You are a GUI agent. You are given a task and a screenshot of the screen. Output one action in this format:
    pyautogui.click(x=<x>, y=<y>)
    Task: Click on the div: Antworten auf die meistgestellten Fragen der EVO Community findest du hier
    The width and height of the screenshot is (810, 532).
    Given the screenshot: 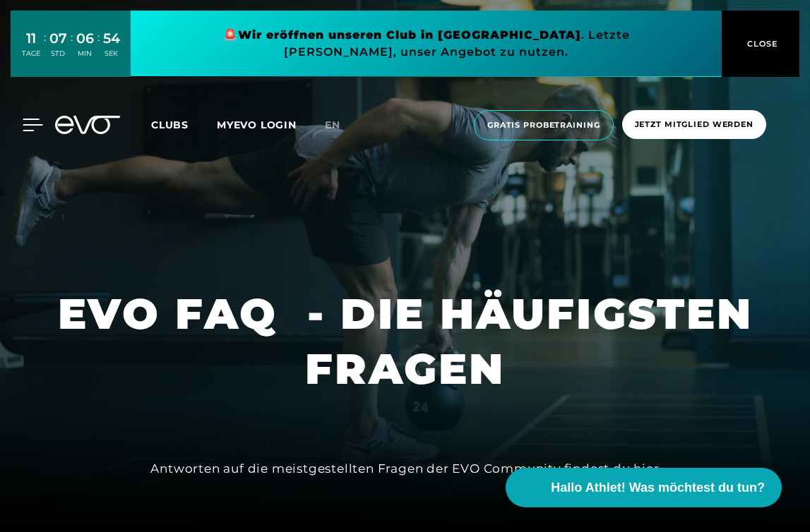 What is the action you would take?
    pyautogui.click(x=404, y=469)
    